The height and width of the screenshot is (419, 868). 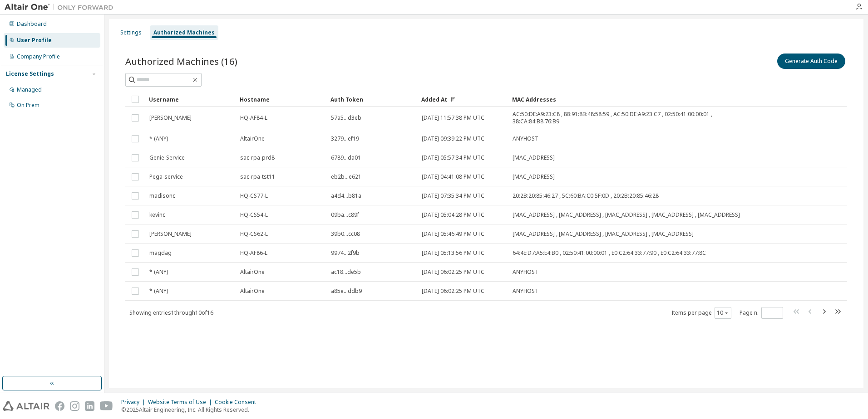 What do you see at coordinates (345, 139) in the screenshot?
I see `span: 3279...ef19` at bounding box center [345, 139].